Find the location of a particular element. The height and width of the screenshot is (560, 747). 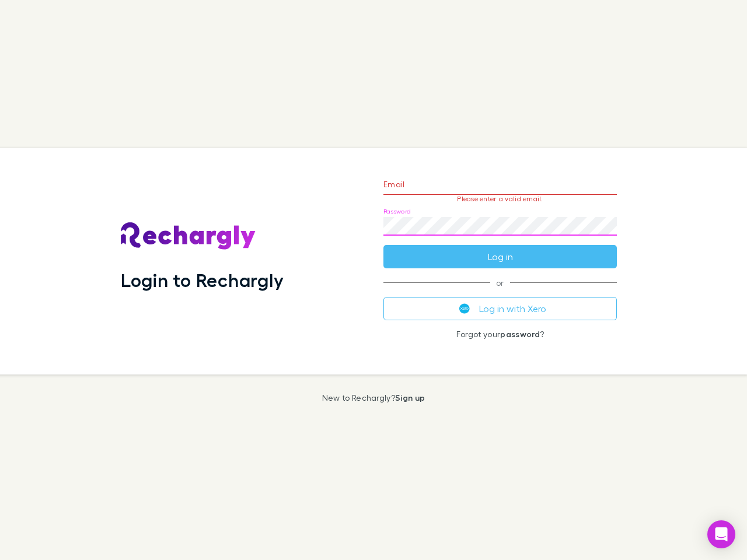

h1: Login to Rechargly is located at coordinates (202, 280).